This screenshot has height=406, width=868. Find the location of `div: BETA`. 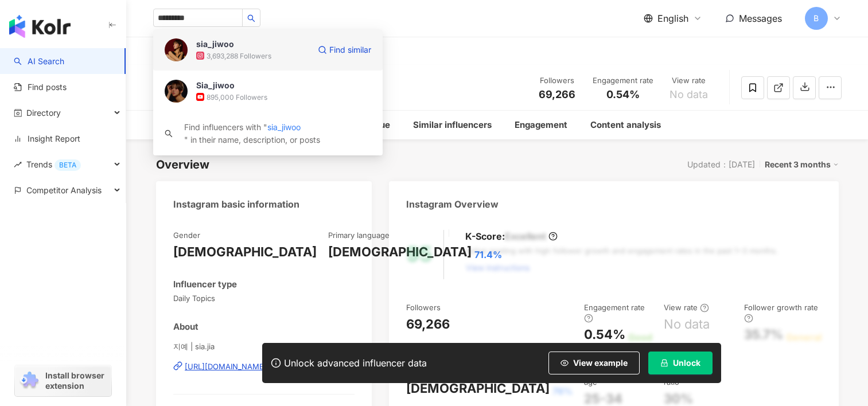

div: BETA is located at coordinates (68, 165).